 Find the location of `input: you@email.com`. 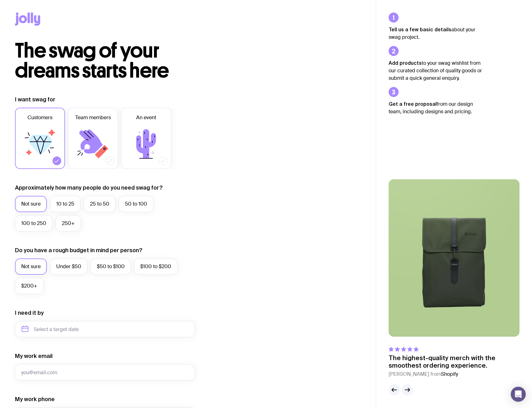

input: you@email.com is located at coordinates (105, 372).